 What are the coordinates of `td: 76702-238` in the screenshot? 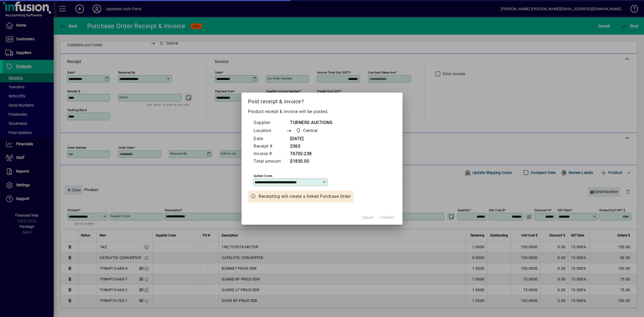 It's located at (309, 154).